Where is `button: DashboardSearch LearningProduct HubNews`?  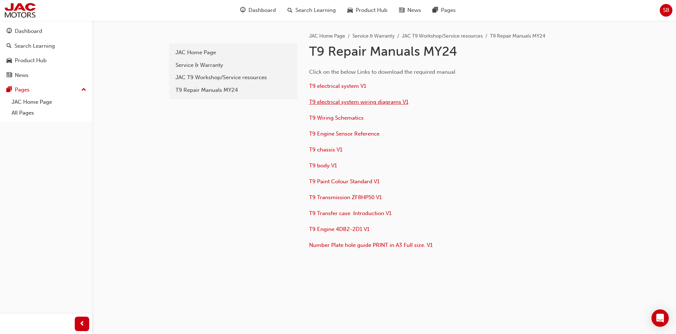 button: DashboardSearch LearningProduct HubNews is located at coordinates (46, 53).